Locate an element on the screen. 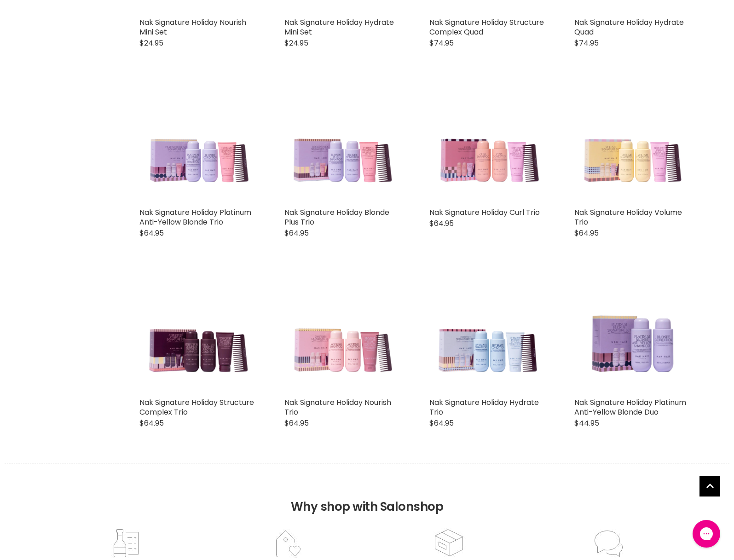  img: Nak Signature Holiday Curl Trio is located at coordinates (488, 144).